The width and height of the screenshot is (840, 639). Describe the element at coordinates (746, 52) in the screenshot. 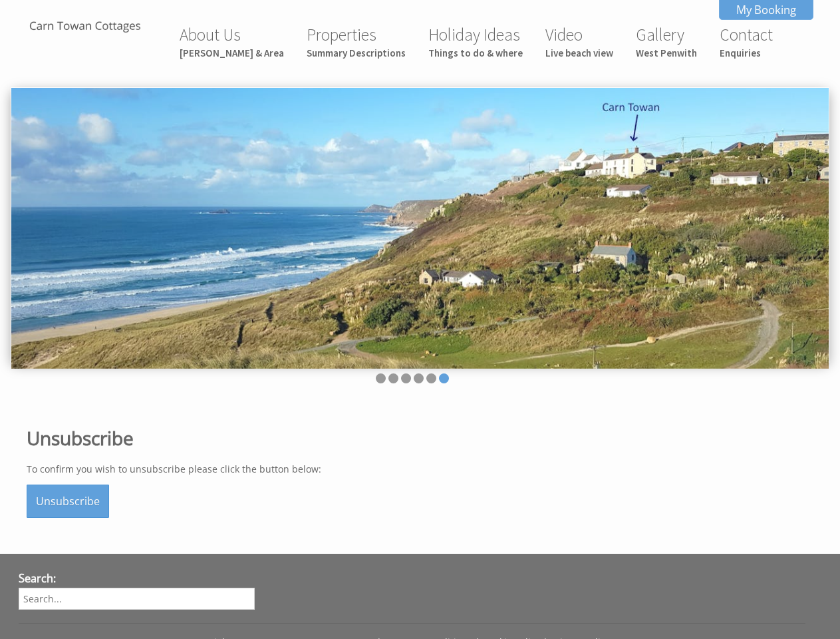

I see `small: Enquiries` at that location.